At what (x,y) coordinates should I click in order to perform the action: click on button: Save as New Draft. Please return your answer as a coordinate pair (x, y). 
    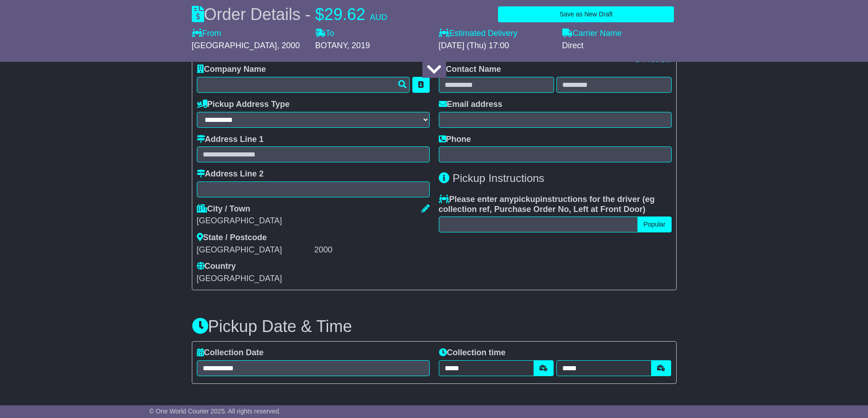
    Looking at the image, I should click on (586, 14).